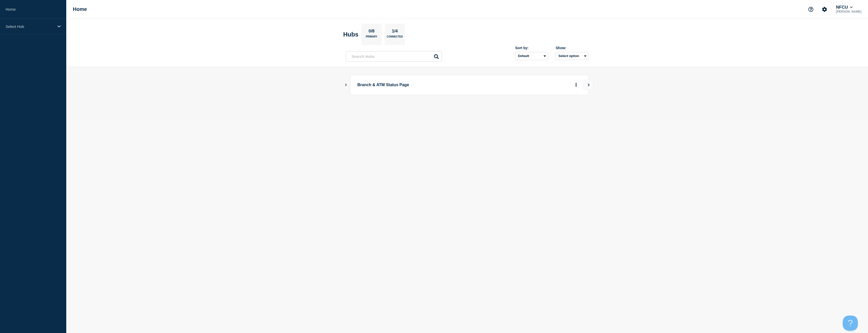 Image resolution: width=868 pixels, height=333 pixels. What do you see at coordinates (30, 26) in the screenshot?
I see `p: Select Hub` at bounding box center [30, 26].